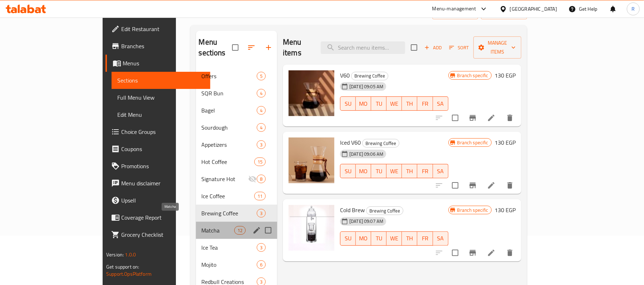 This screenshot has width=644, height=285. Describe the element at coordinates (236, 128) in the screenshot. I see `div: Sourdough4` at that location.